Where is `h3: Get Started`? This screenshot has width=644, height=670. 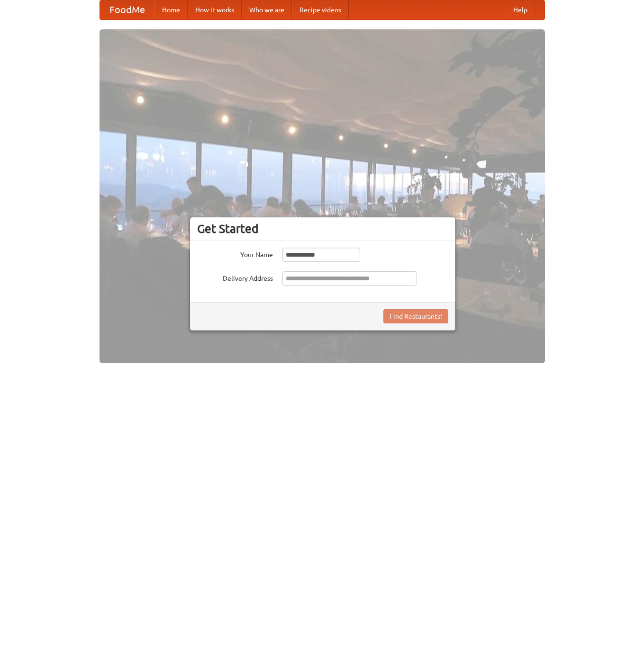
h3: Get Started is located at coordinates (323, 229).